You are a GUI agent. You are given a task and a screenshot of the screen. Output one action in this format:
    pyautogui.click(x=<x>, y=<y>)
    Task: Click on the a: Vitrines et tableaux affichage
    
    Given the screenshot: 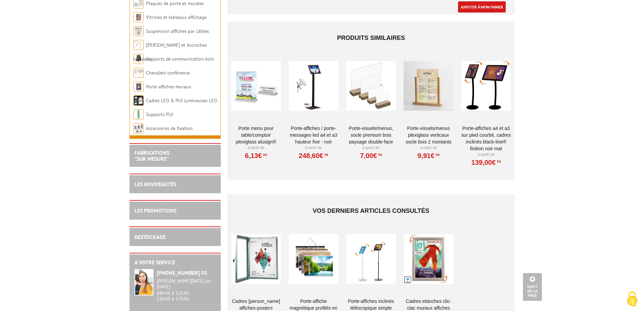 What is the action you would take?
    pyautogui.click(x=176, y=17)
    